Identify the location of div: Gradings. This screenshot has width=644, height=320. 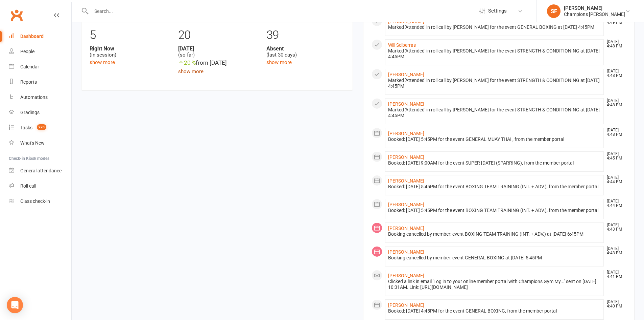
(29, 112).